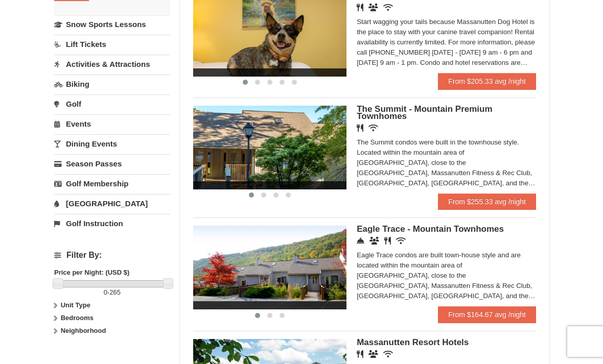 The width and height of the screenshot is (603, 364). Describe the element at coordinates (77, 318) in the screenshot. I see `strong: Bedrooms` at that location.